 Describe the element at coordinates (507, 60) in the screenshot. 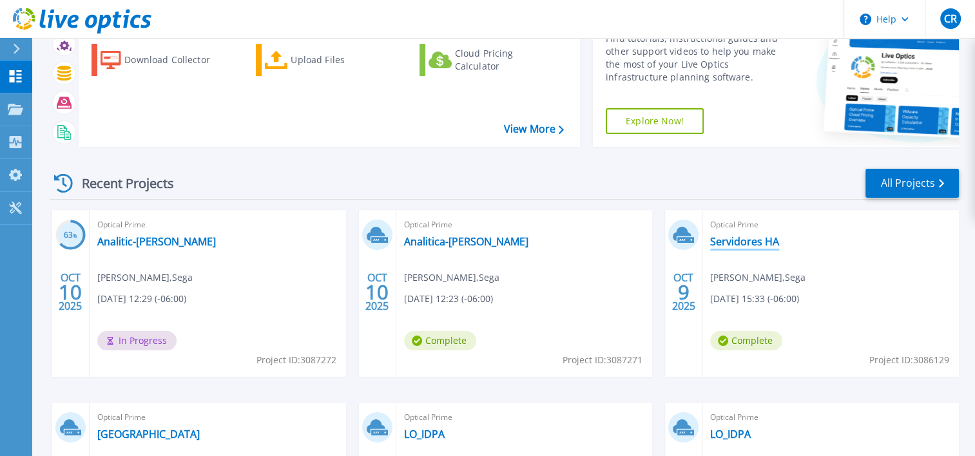

I see `div: Cloud Pricing Calculator` at that location.